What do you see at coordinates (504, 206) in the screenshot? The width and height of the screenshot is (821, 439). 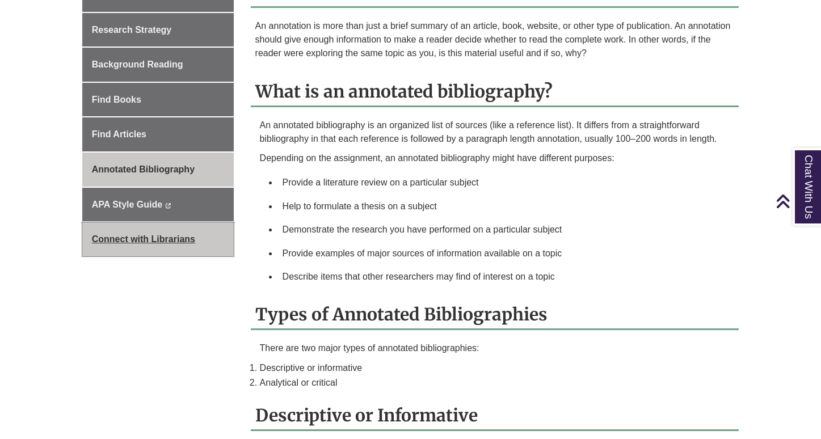 I see `li: Help to formulate a thesis on a subject` at bounding box center [504, 206].